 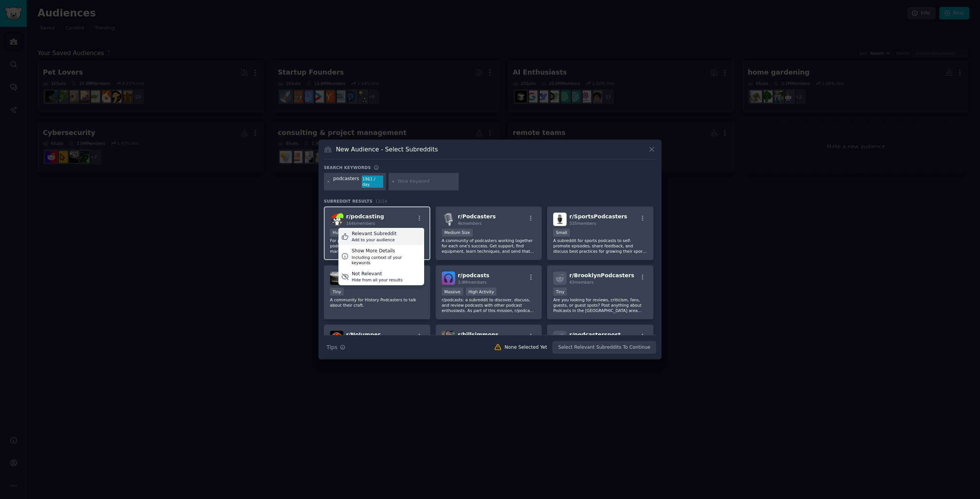 What do you see at coordinates (457, 233) in the screenshot?
I see `div: Medium Size` at bounding box center [457, 233].